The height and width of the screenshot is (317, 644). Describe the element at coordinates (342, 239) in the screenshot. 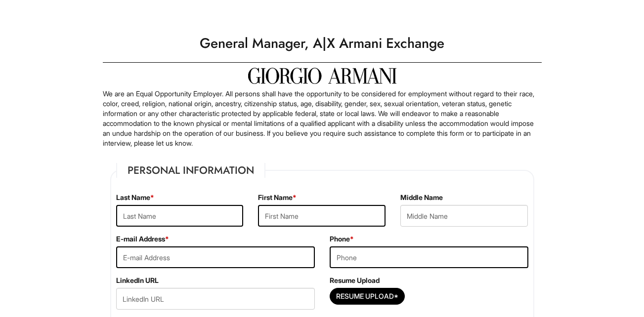

I see `label: Phone` at that location.